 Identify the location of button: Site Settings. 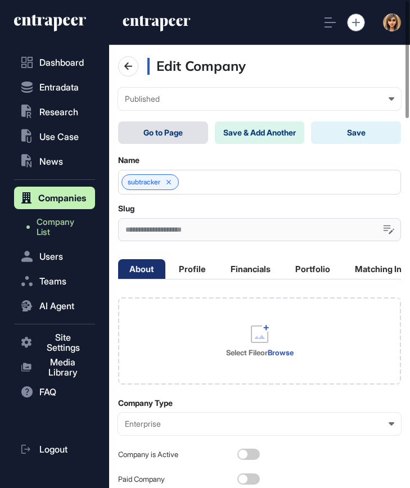
(55, 343).